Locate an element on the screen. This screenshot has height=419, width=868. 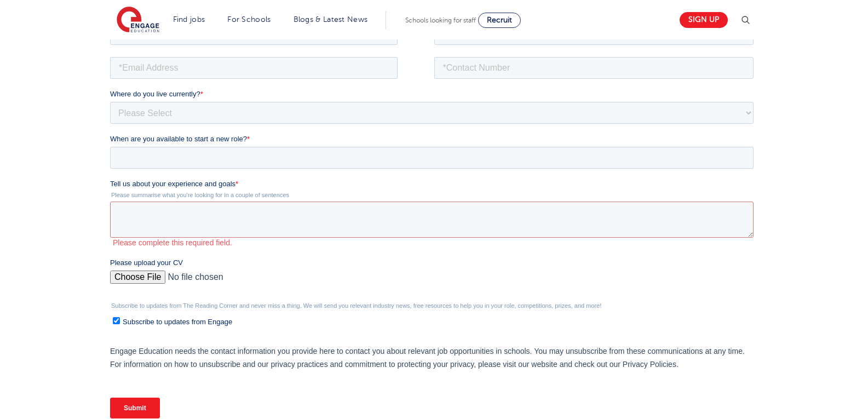
span: Recruit is located at coordinates (500, 20).